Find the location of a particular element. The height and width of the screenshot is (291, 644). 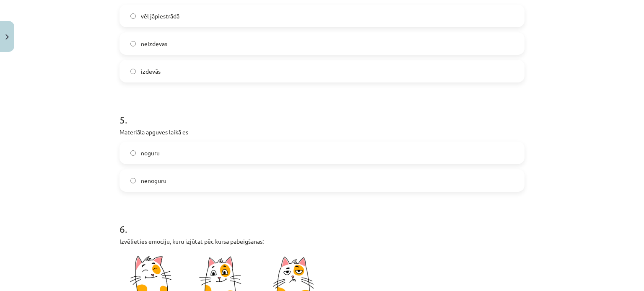

span: neizdevās is located at coordinates (154, 44).